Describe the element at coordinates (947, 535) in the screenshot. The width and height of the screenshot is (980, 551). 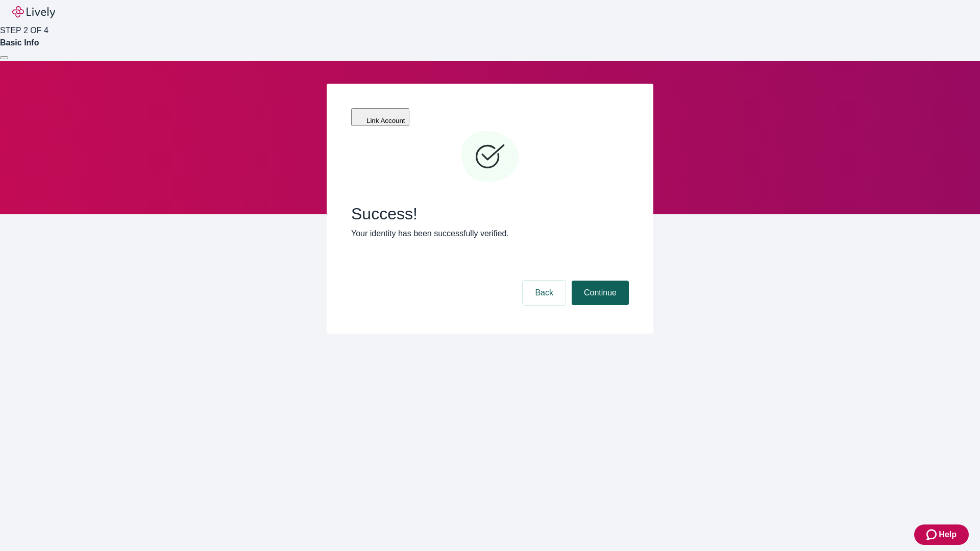
I see `span: Help` at that location.